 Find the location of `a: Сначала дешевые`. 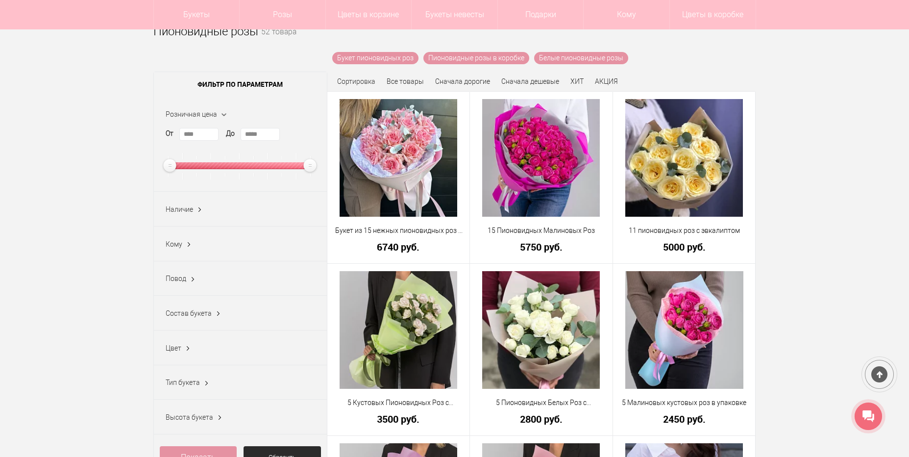

a: Сначала дешевые is located at coordinates (530, 81).